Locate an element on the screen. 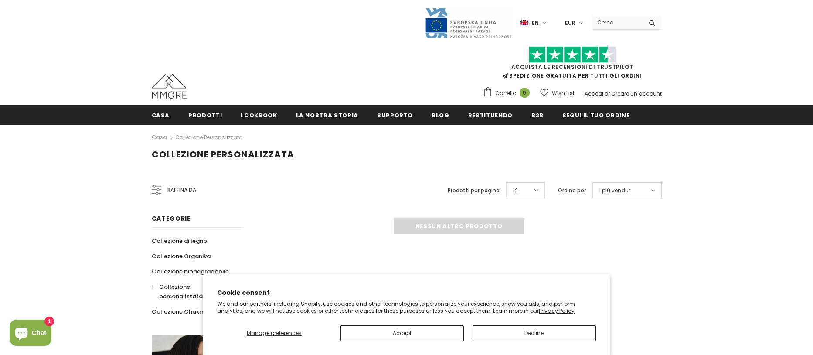 The width and height of the screenshot is (813, 355). a: Creare un account is located at coordinates (636, 93).